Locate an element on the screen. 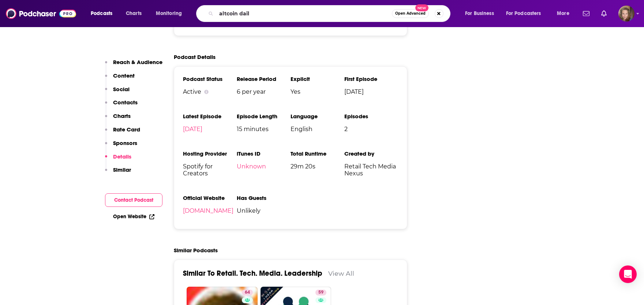 The image size is (644, 305). button: Social is located at coordinates (117, 92).